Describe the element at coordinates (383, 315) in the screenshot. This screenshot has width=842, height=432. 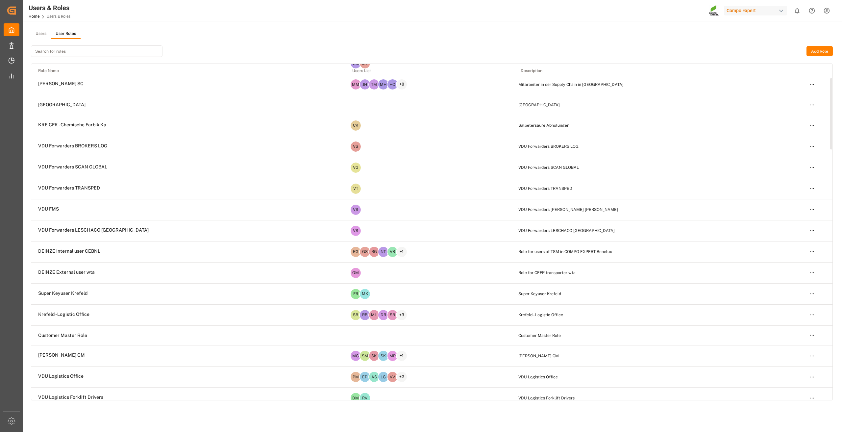
I see `button: DR` at that location.